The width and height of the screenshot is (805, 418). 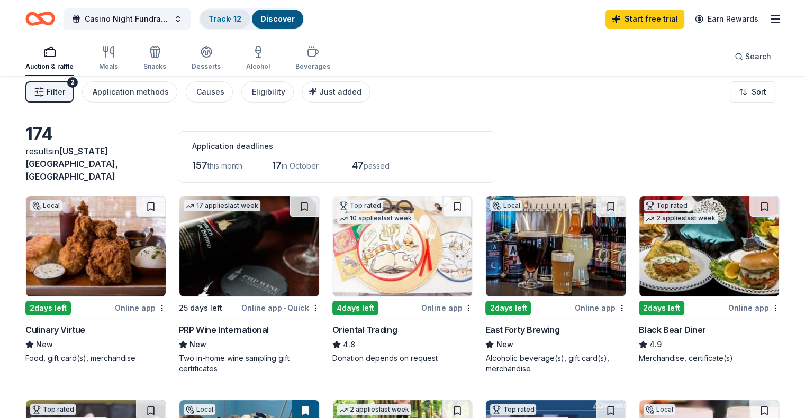 I want to click on button: Filter2, so click(x=49, y=92).